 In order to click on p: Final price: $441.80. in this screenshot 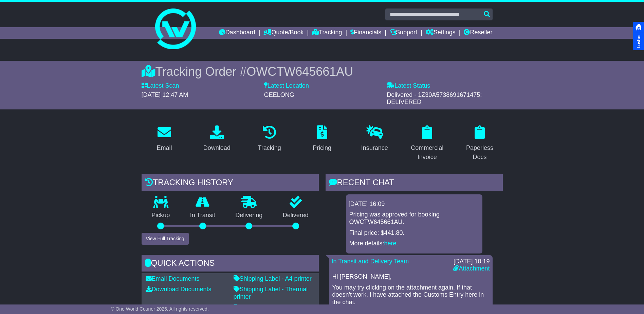, I will do `click(414, 233)`.